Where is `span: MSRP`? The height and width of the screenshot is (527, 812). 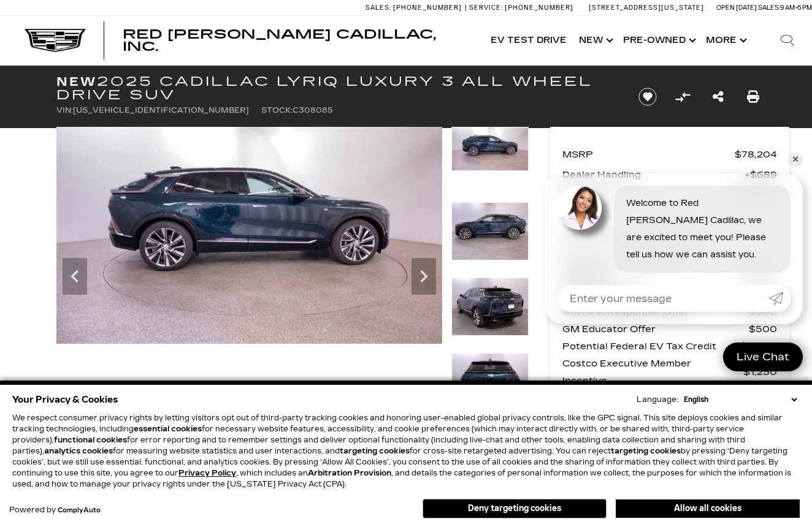 span: MSRP is located at coordinates (648, 154).